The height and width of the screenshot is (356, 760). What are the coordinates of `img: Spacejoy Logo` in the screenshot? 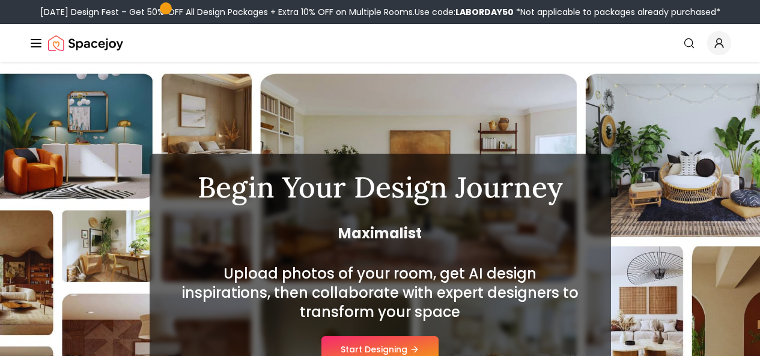 It's located at (85, 43).